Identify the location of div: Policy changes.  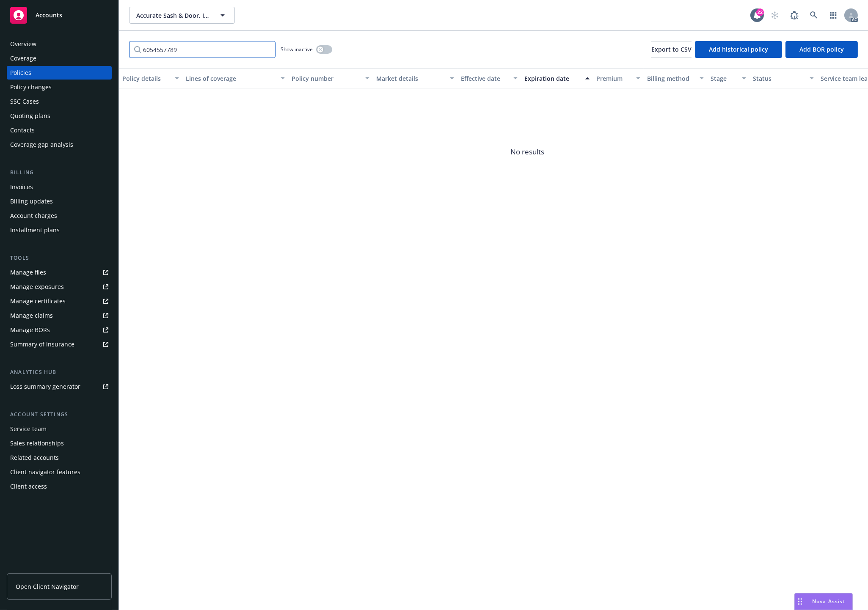
(31, 88).